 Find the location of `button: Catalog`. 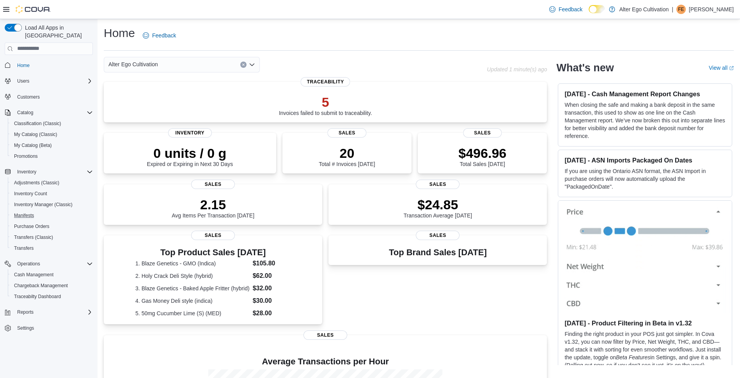

button: Catalog is located at coordinates (49, 113).